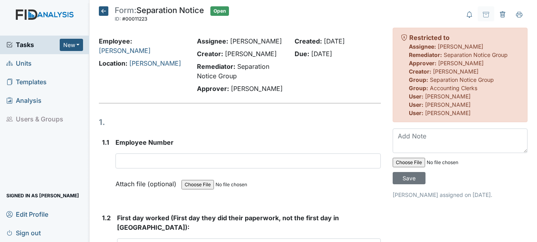  Describe the element at coordinates (27, 214) in the screenshot. I see `span: Edit Profile` at that location.